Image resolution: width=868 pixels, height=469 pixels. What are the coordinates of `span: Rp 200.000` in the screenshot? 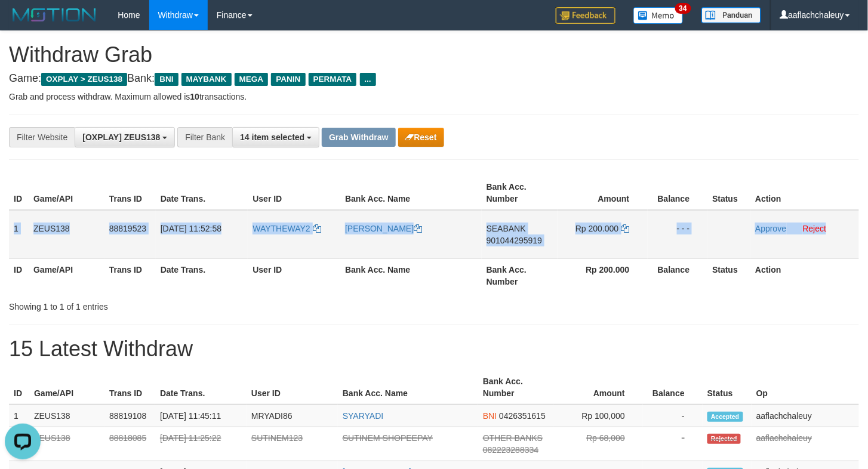 It's located at (597, 228).